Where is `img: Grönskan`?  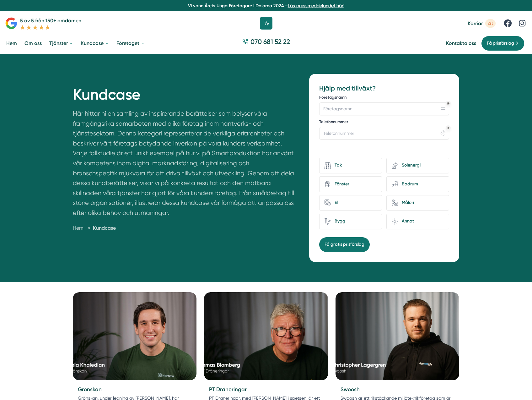 img: Grönskan is located at coordinates (135, 336).